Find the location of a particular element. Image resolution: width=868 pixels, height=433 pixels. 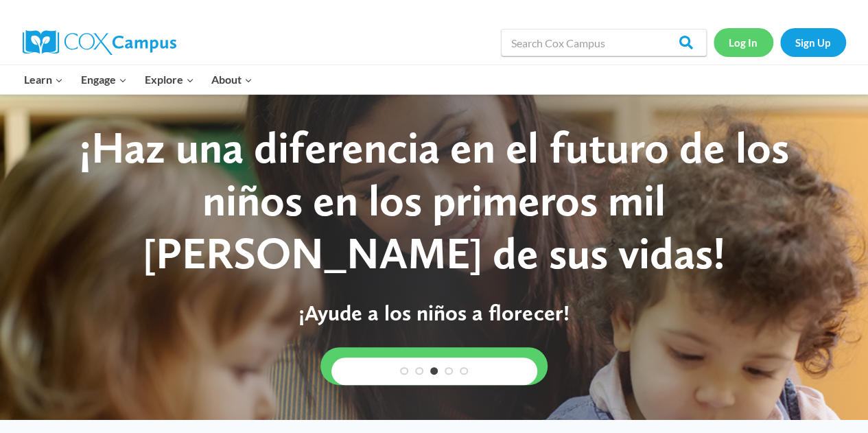

a: 2 is located at coordinates (419, 372).